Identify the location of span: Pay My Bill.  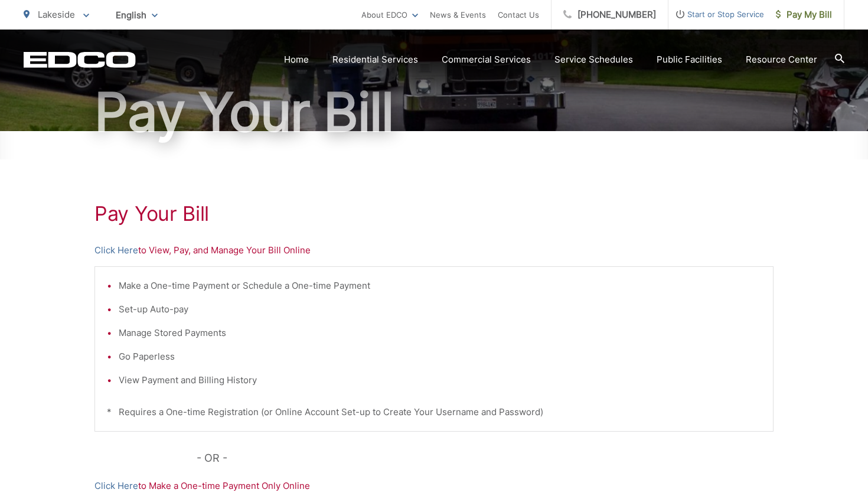
(804, 15).